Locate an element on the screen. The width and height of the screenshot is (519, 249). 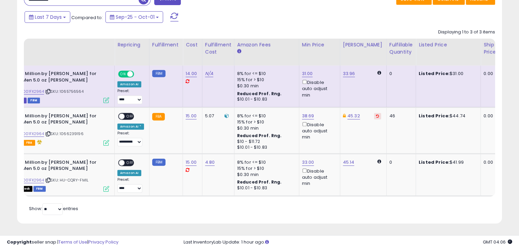
div: Amazon AI * is located at coordinates (131, 127).